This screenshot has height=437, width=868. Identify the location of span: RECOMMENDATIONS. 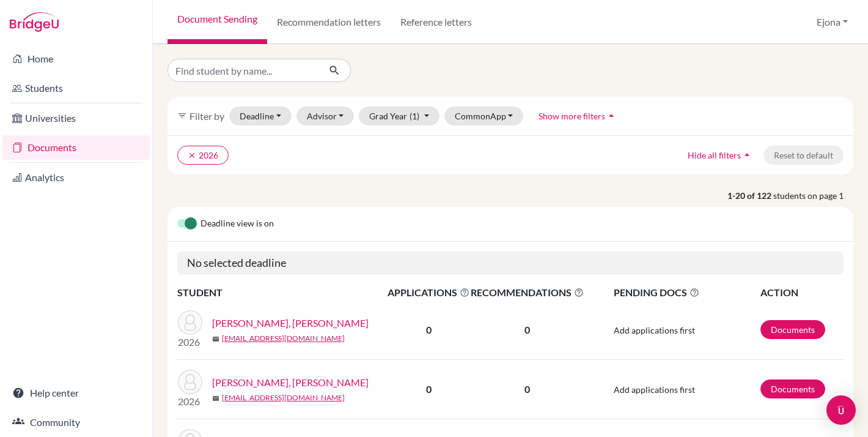
(527, 292).